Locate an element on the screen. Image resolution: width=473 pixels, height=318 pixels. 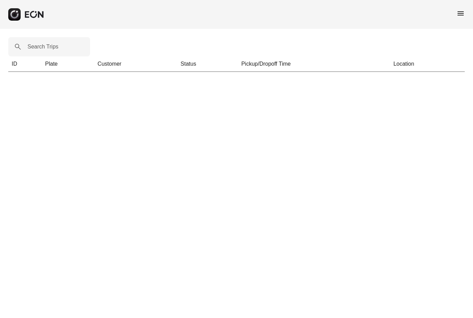
th: Status is located at coordinates (207, 64).